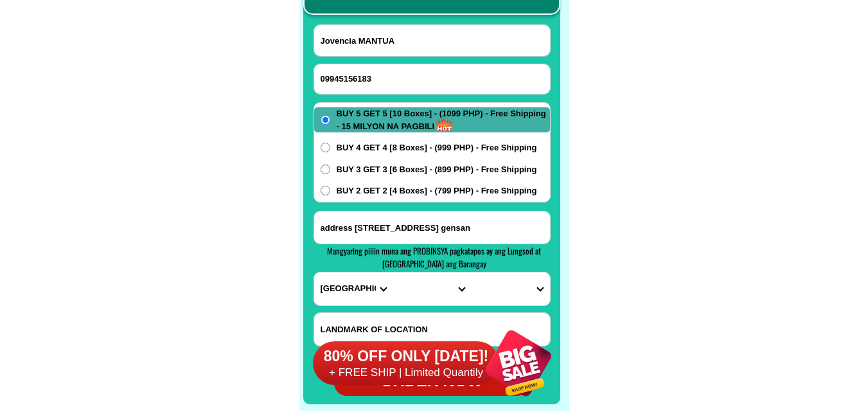  Describe the element at coordinates (431, 288) in the screenshot. I see `select: Select district` at that location.